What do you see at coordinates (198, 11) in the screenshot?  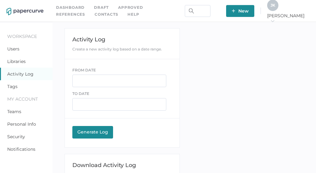 I see `input: Search Workspace` at bounding box center [198, 11].